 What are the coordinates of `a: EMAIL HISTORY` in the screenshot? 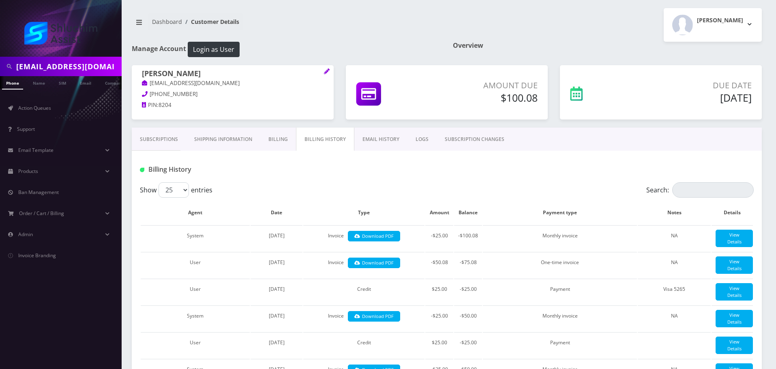 It's located at (381, 139).